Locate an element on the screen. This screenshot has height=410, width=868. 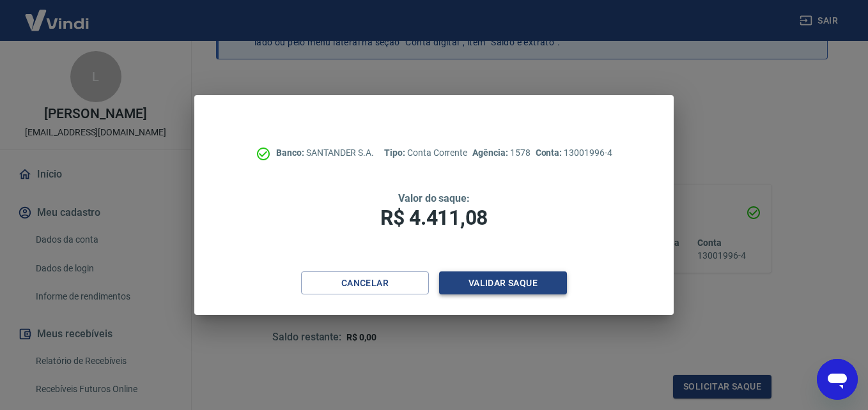
span: Conta: is located at coordinates (550, 153).